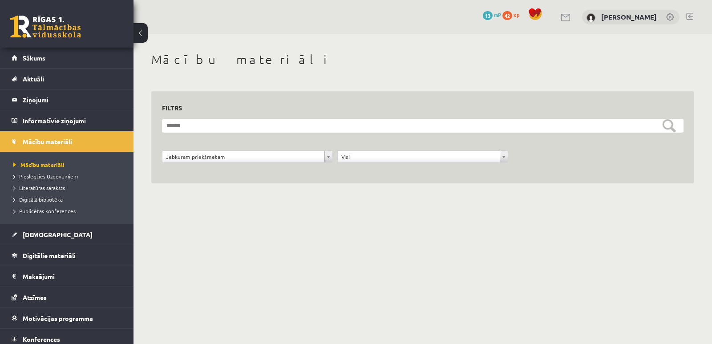 The height and width of the screenshot is (344, 712). What do you see at coordinates (45, 27) in the screenshot?
I see `a: Rīgas 1. Tālmācības vidusskola` at bounding box center [45, 27].